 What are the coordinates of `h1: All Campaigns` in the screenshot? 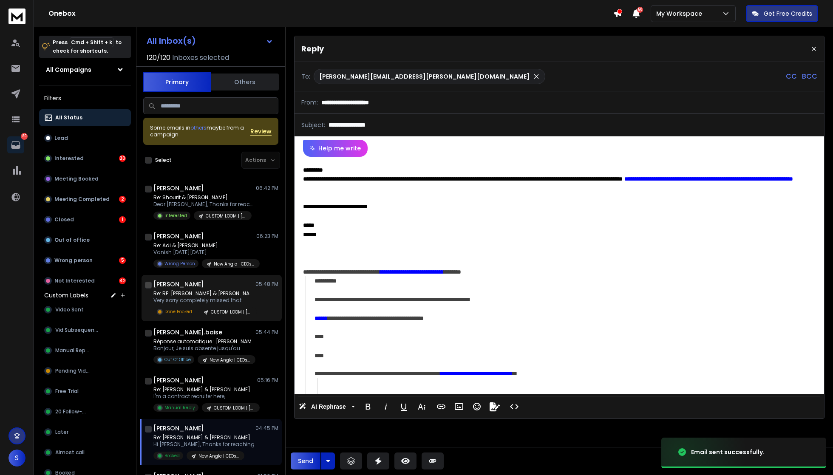 It's located at (68, 70).